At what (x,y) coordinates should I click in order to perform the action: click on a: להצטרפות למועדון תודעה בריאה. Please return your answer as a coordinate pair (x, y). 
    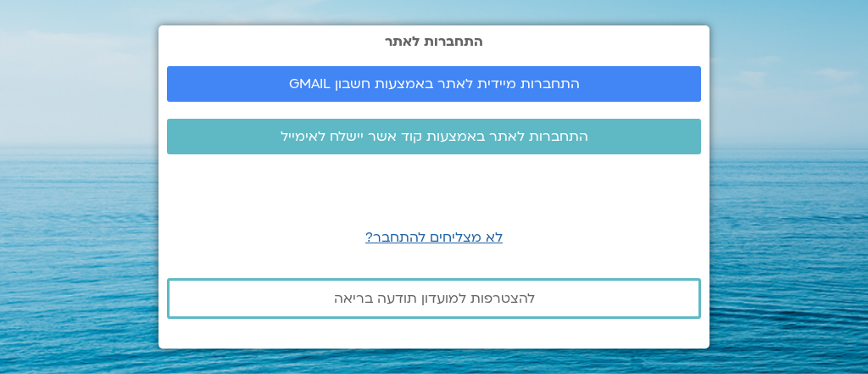
    Looking at the image, I should click on (434, 298).